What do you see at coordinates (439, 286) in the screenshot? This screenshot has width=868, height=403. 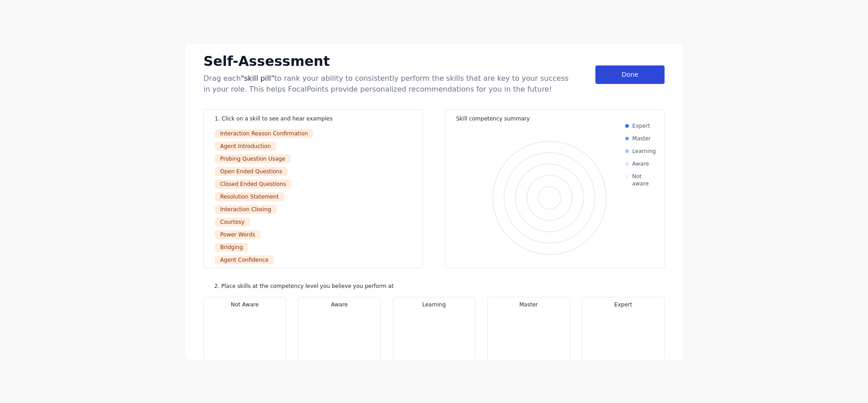 I see `div: 2. Place skills at the competency level you believe you perform at` at bounding box center [439, 286].